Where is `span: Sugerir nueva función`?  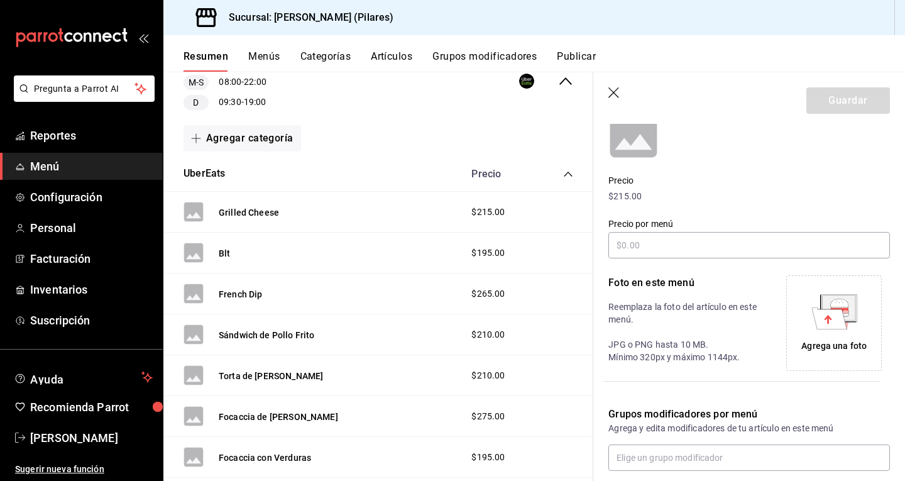 span: Sugerir nueva función is located at coordinates (84, 469).